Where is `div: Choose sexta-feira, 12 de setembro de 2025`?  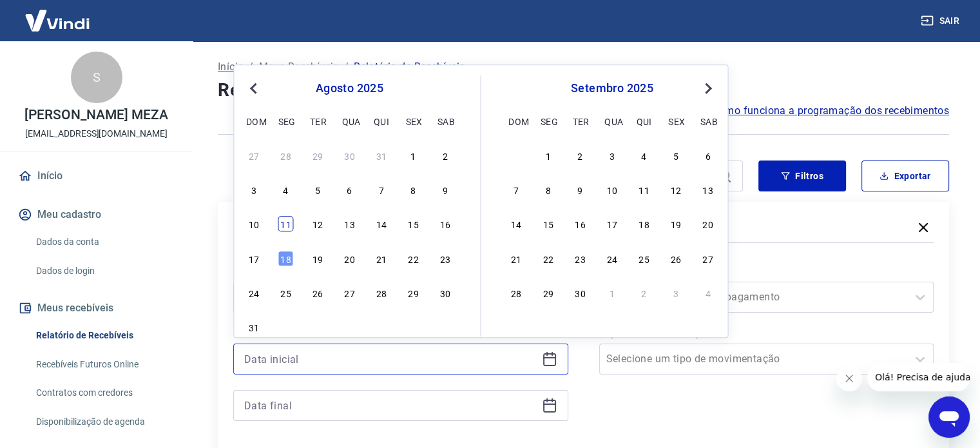
div: Choose sexta-feira, 12 de setembro de 2025 is located at coordinates (676, 189).